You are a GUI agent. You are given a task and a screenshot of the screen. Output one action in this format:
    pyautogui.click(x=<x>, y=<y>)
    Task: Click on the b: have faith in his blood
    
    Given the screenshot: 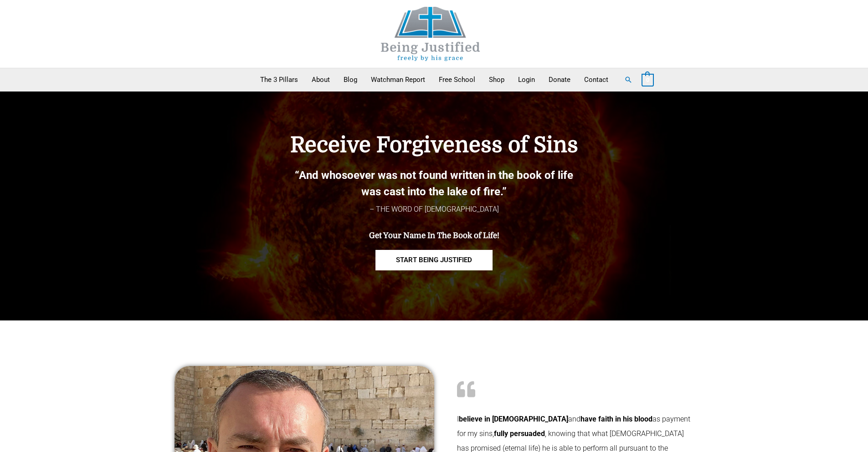 What is the action you would take?
    pyautogui.click(x=617, y=419)
    